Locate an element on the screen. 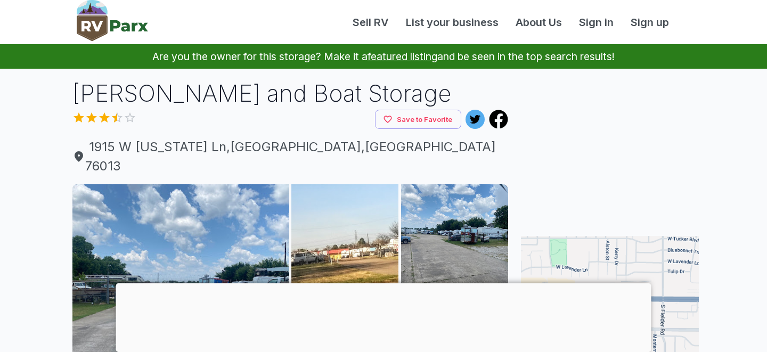  a: List your business is located at coordinates (452, 22).